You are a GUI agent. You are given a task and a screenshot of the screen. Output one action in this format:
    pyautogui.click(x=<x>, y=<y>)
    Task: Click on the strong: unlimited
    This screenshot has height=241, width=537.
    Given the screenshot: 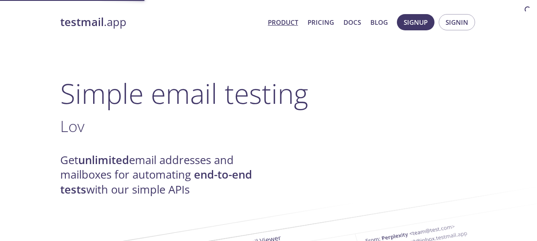 What is the action you would take?
    pyautogui.click(x=103, y=160)
    